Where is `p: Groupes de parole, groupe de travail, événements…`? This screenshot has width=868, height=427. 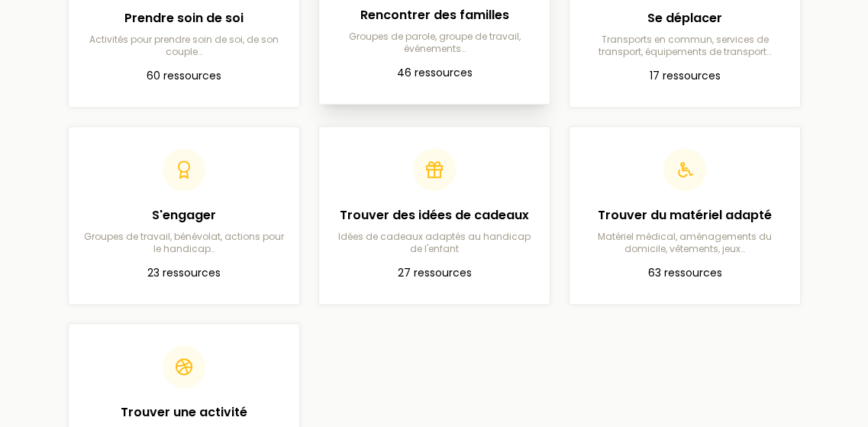 p: Groupes de parole, groupe de travail, événements… is located at coordinates (434, 43).